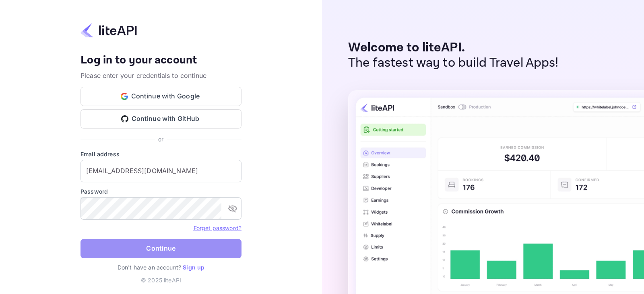 The width and height of the screenshot is (644, 294). I want to click on p: or, so click(161, 139).